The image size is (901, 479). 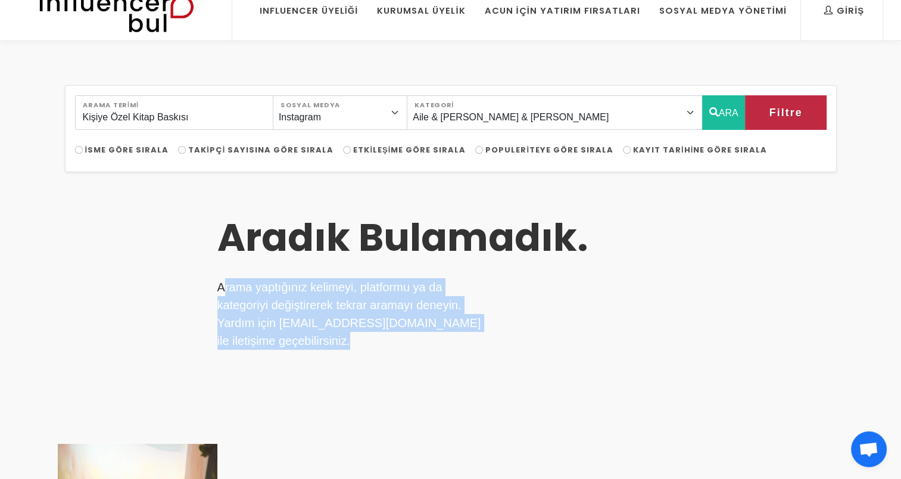 I want to click on input: Populeriteye Göre Sırala, so click(x=479, y=150).